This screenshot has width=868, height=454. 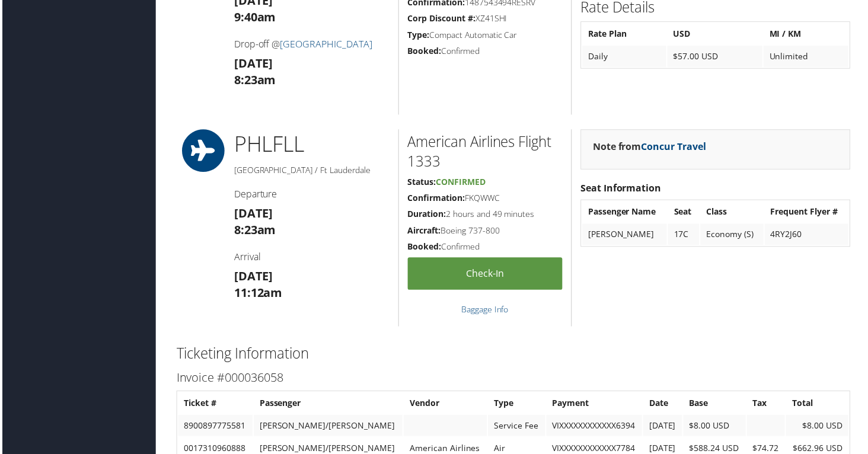 What do you see at coordinates (733, 213) in the screenshot?
I see `th: Class` at bounding box center [733, 213].